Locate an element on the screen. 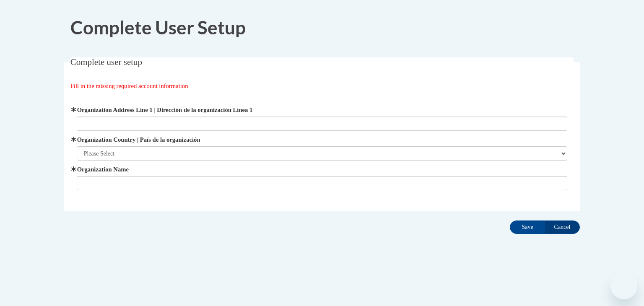 The width and height of the screenshot is (644, 306). label: Organization Country | País de la organización is located at coordinates (322, 140).